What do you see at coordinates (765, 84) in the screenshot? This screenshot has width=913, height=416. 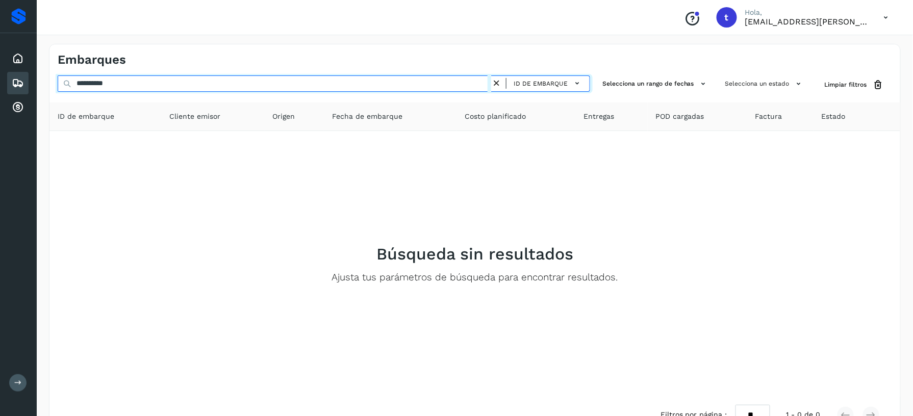 I see `button: Selecciona un estado` at bounding box center [765, 84].